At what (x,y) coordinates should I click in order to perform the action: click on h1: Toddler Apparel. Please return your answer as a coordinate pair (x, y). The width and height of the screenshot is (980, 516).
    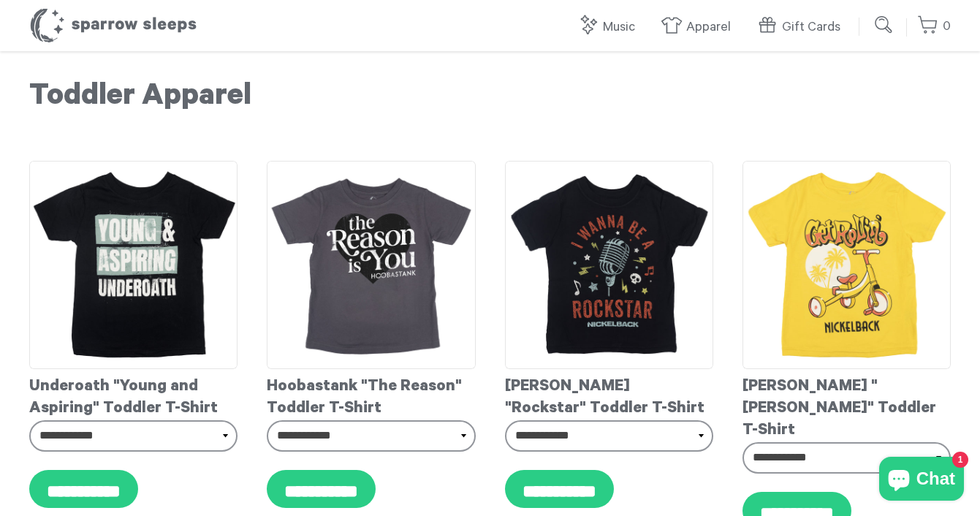
    Looking at the image, I should click on (489, 99).